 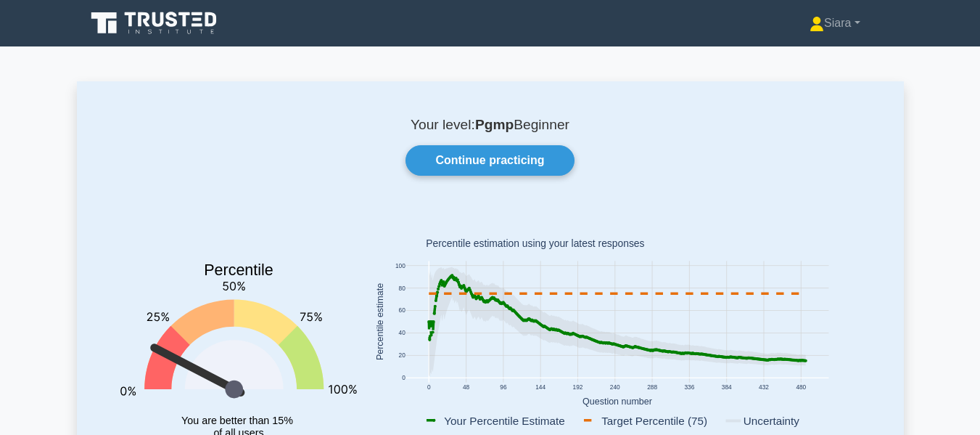 What do you see at coordinates (400, 266) in the screenshot?
I see `text: 100` at bounding box center [400, 266].